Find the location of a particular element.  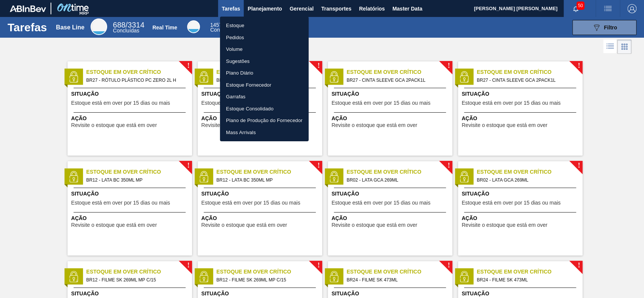

a: Estoque is located at coordinates (264, 26).